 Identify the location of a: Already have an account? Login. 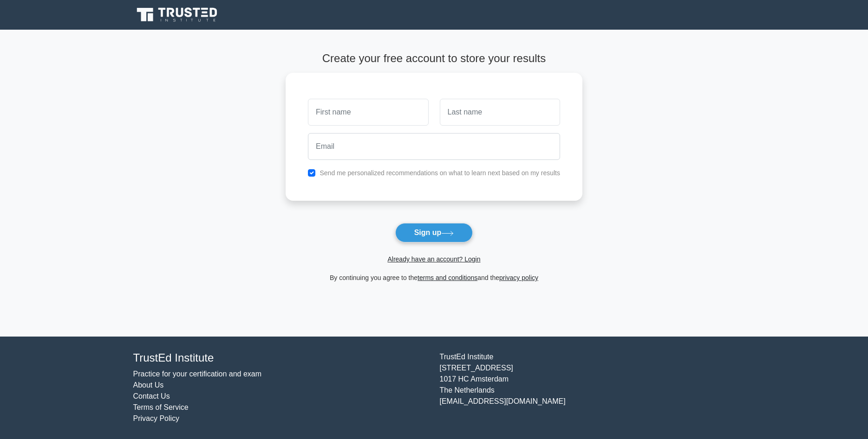
(434, 259).